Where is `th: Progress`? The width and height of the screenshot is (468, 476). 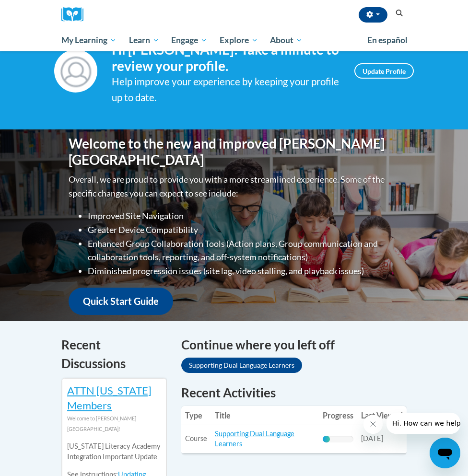
th: Progress is located at coordinates (338, 415).